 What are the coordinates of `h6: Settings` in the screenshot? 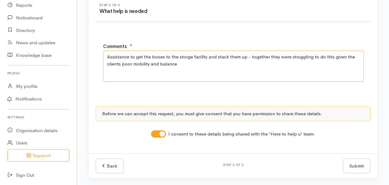 It's located at (38, 117).